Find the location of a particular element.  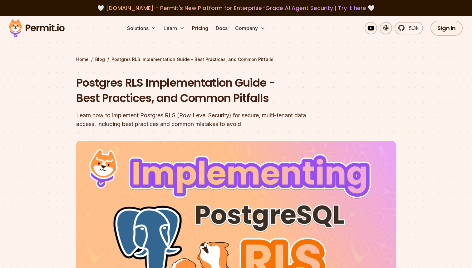

a: Pricing is located at coordinates (200, 28).